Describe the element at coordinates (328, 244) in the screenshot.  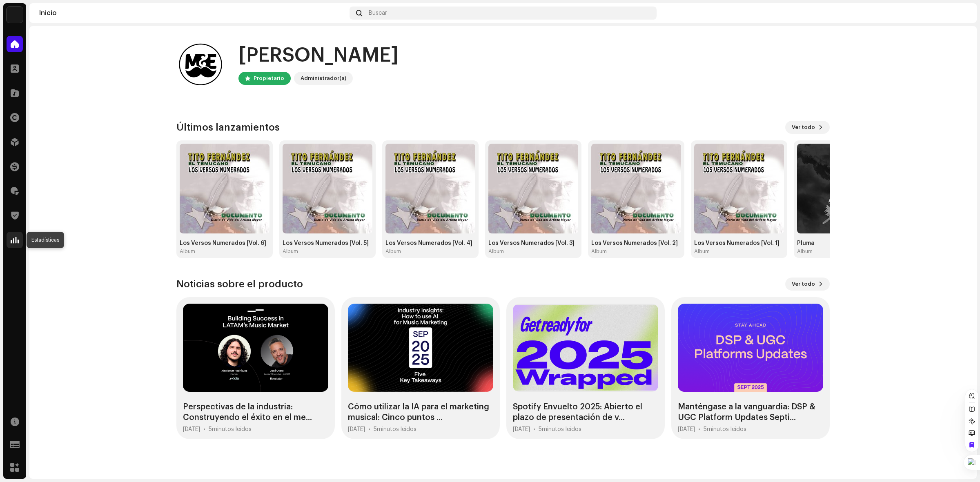
I see `div: Los Versos Numerados [Vol. 5]` at that location.